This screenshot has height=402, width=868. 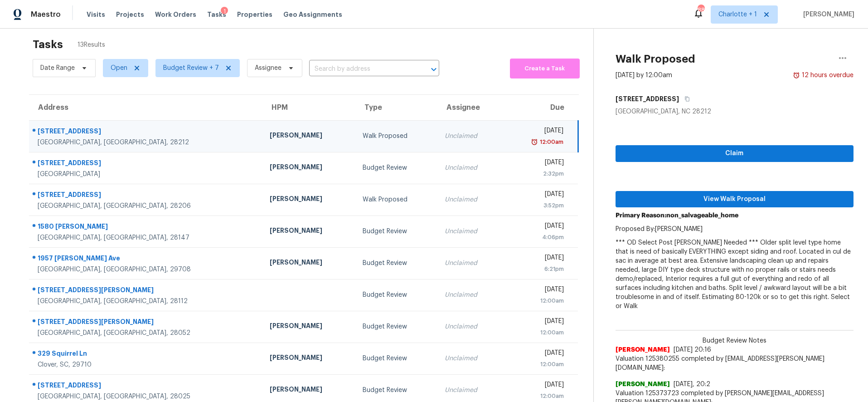 I want to click on span: Create a Task, so click(x=544, y=69).